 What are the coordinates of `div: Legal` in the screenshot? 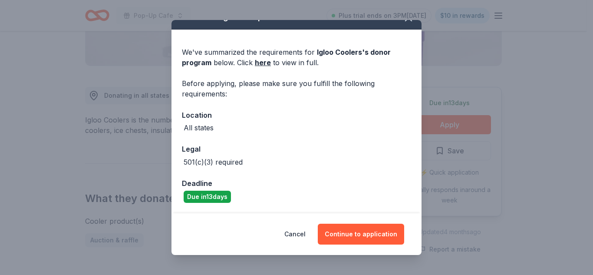 It's located at (297, 149).